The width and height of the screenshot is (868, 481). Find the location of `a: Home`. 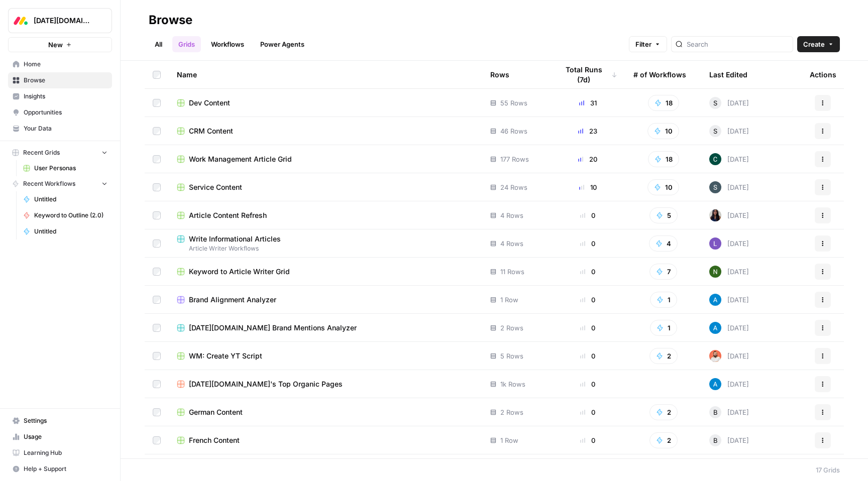

a: Home is located at coordinates (60, 64).